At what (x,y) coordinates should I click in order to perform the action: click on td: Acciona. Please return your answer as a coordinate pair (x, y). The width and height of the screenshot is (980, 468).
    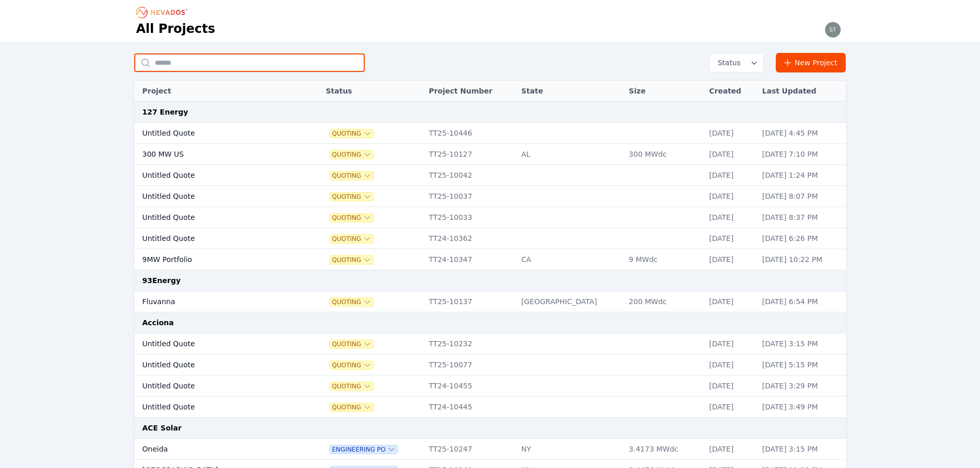
    Looking at the image, I should click on (490, 323).